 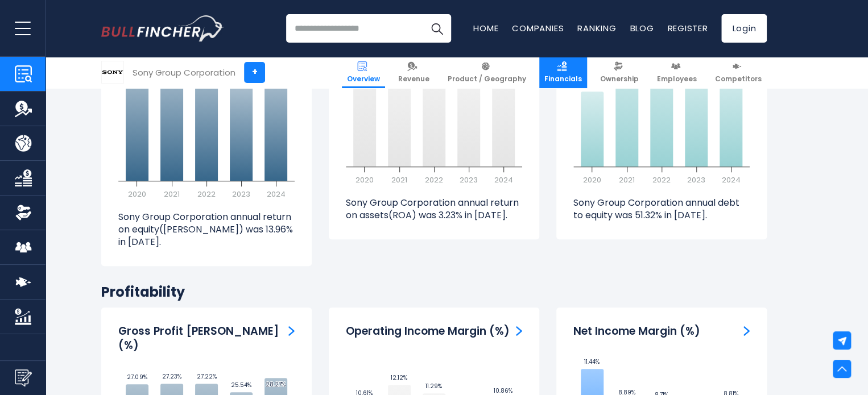 I want to click on span: Financials, so click(x=564, y=79).